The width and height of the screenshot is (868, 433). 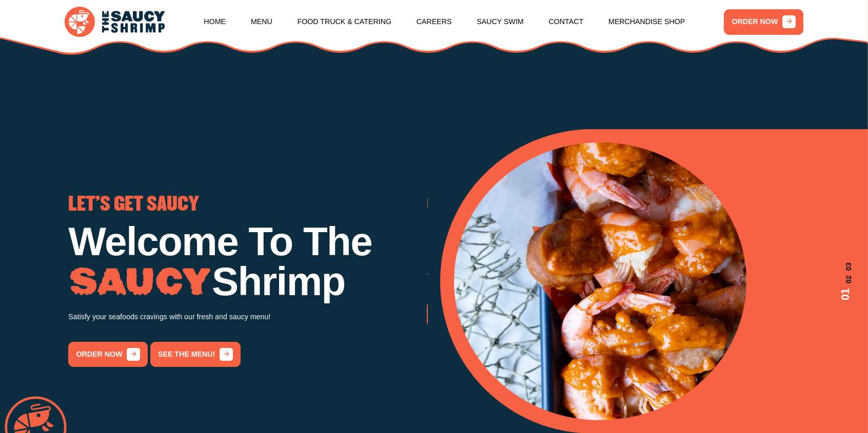 I want to click on span: 01, so click(x=846, y=294).